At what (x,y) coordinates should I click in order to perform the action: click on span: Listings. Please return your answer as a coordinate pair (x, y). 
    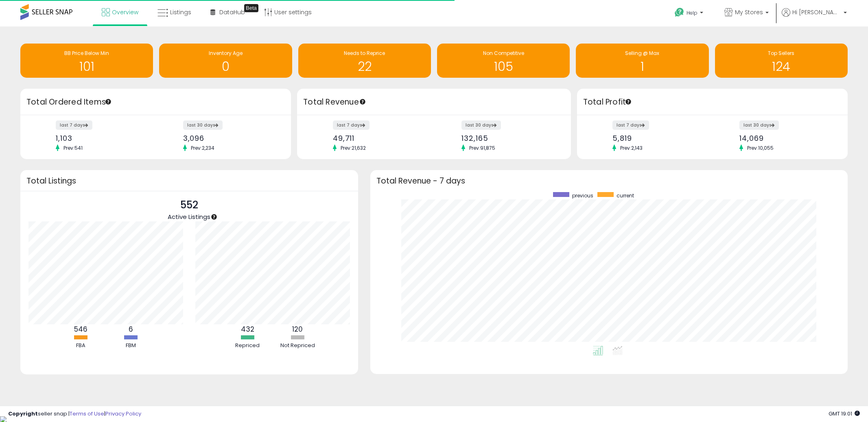
    Looking at the image, I should click on (180, 12).